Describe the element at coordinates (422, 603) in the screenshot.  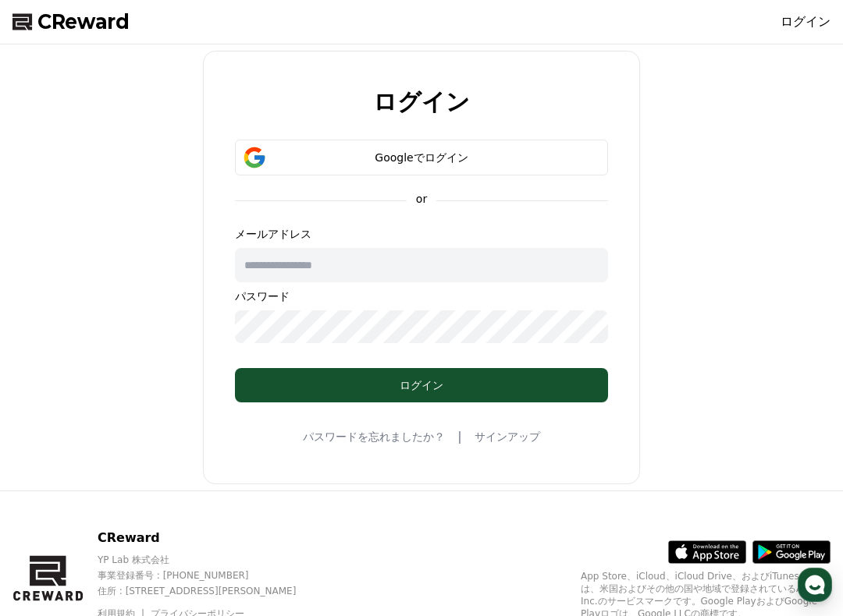
I see `span: Messages` at that location.